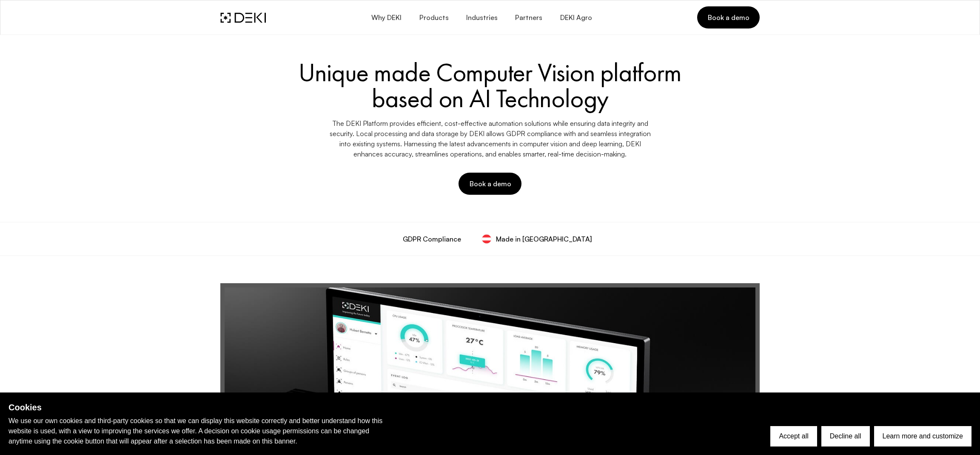 The height and width of the screenshot is (455, 980). What do you see at coordinates (481, 18) in the screenshot?
I see `button: Industries` at bounding box center [481, 18].